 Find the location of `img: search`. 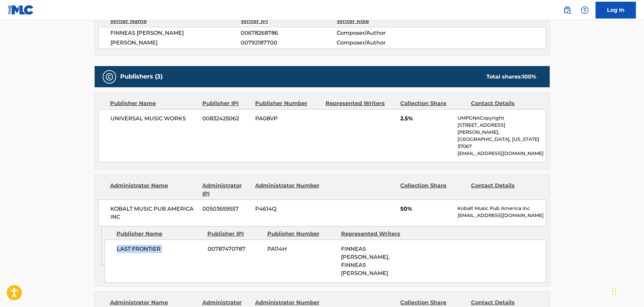

img: search is located at coordinates (567, 10).